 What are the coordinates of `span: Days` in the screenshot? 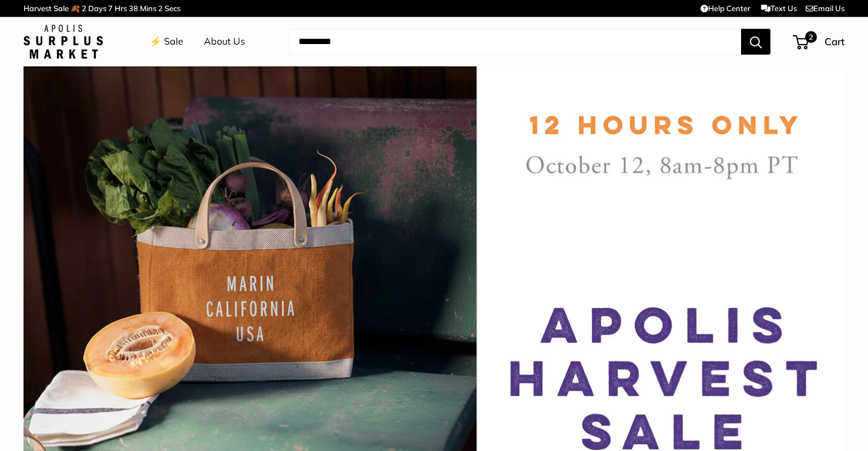 It's located at (97, 8).